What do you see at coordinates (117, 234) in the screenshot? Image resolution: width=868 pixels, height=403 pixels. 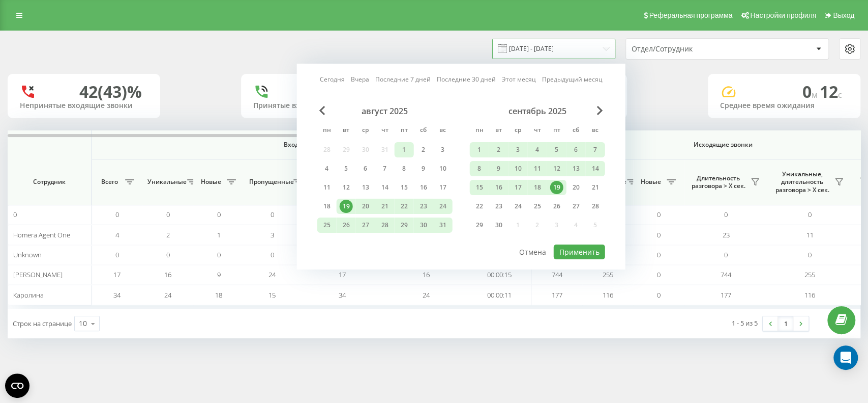 I see `span: 4` at bounding box center [117, 234].